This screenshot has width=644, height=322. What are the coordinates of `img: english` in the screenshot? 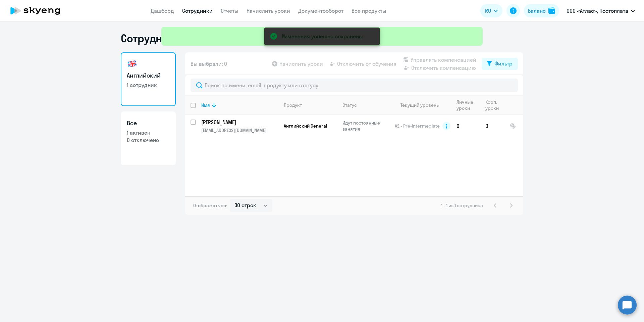 It's located at (132, 64).